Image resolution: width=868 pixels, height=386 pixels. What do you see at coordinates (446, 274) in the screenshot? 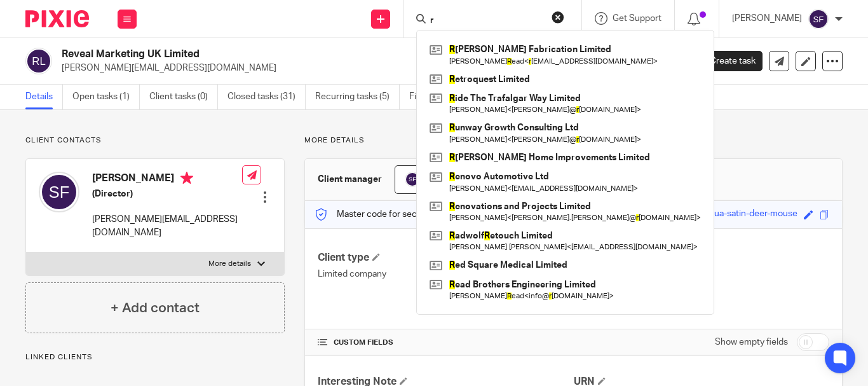
I see `p: Limited company` at bounding box center [446, 274].